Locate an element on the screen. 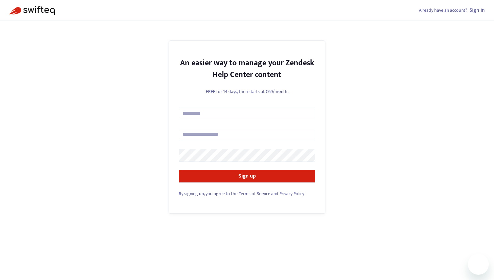 The width and height of the screenshot is (494, 280). p: FREE for 14 days, then starts at €69/month. is located at coordinates (247, 91).